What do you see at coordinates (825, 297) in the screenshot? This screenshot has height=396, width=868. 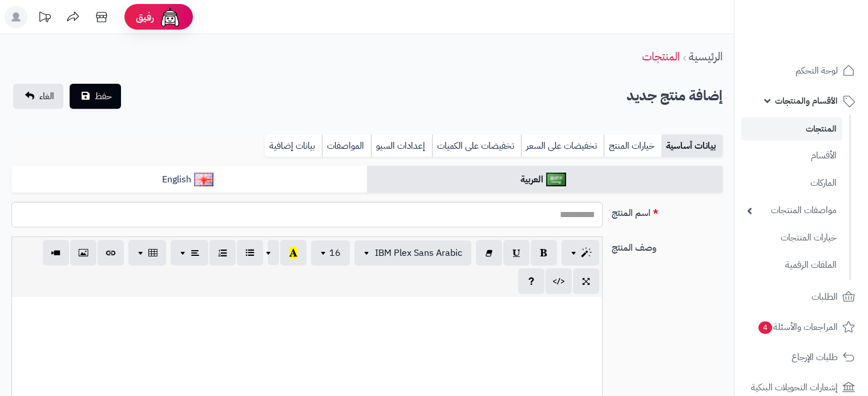 I see `span: الطلبات` at bounding box center [825, 297].